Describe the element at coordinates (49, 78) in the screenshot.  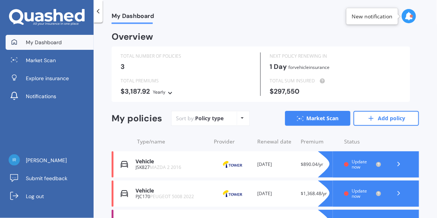
I see `a: Explore insurance` at that location.